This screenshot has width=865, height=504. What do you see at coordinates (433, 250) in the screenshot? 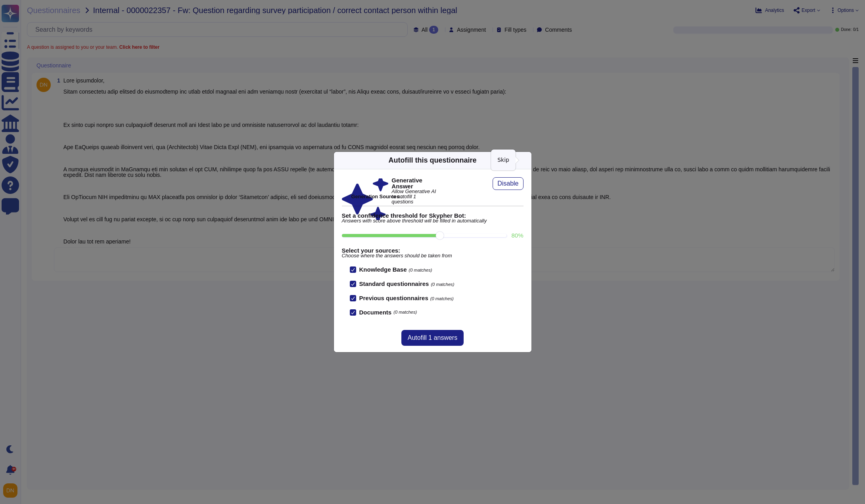
I see `b: Select your sources:` at bounding box center [433, 250].